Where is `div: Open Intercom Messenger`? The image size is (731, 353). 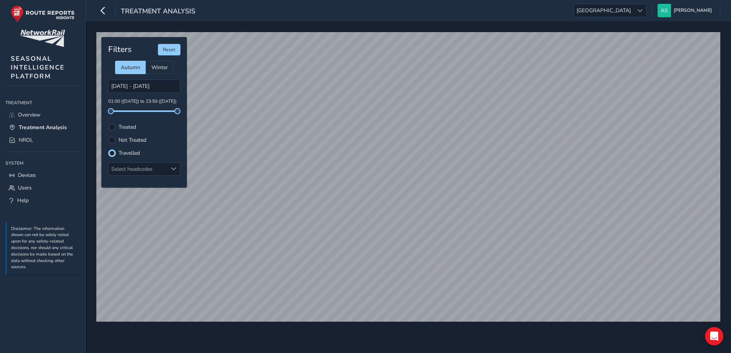
div: Open Intercom Messenger is located at coordinates (714, 336).